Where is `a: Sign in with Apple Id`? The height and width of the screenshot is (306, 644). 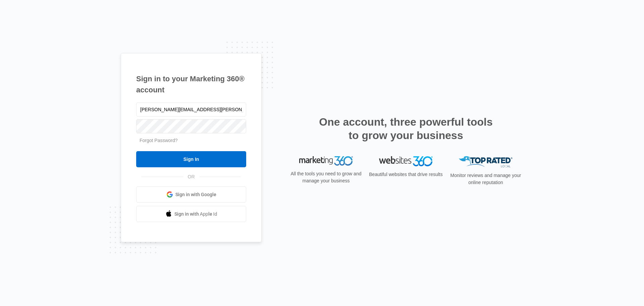
a: Sign in with Apple Id is located at coordinates (191, 214).